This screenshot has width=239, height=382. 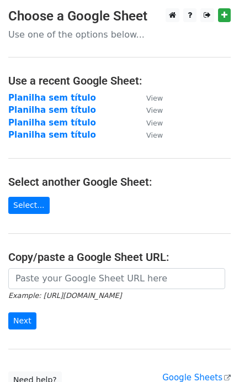 What do you see at coordinates (119, 34) in the screenshot?
I see `p: Use one of the options below...` at bounding box center [119, 34].